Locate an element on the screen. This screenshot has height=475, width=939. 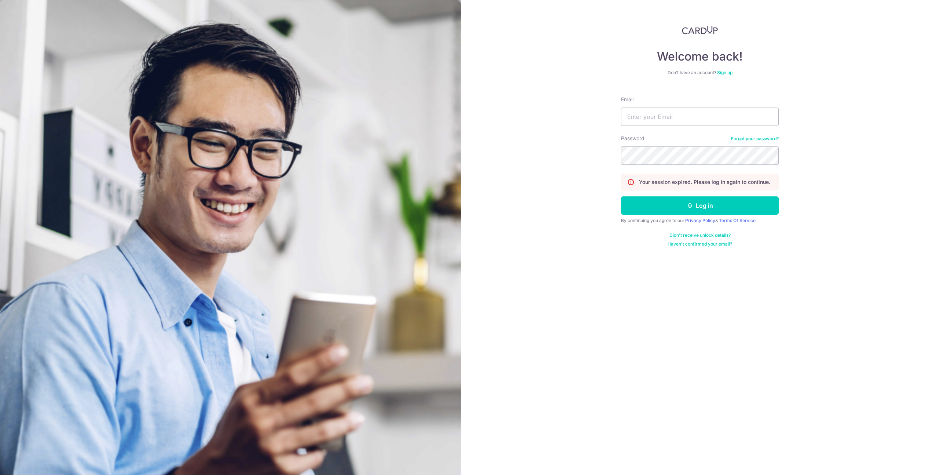
input: Enter your Email is located at coordinates (700, 117).